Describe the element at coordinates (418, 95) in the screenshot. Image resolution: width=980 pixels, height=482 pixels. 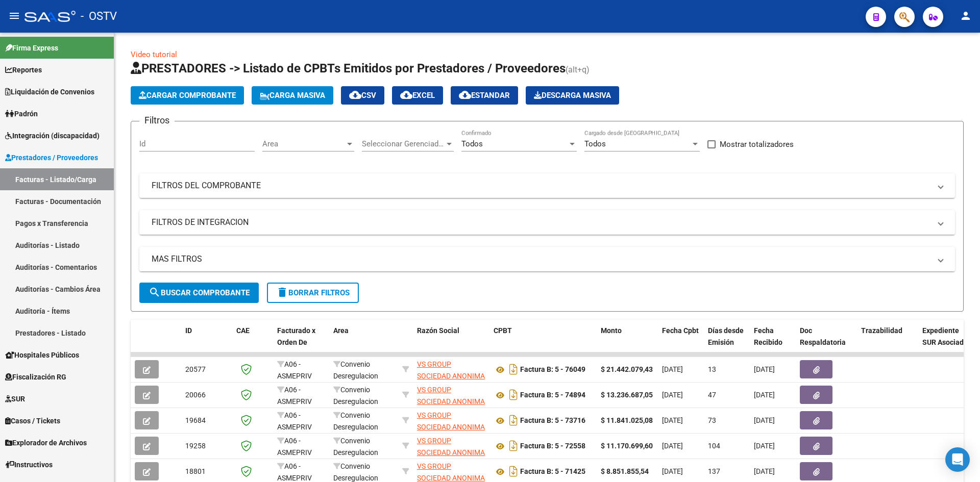
I see `button: EXCEL` at that location.